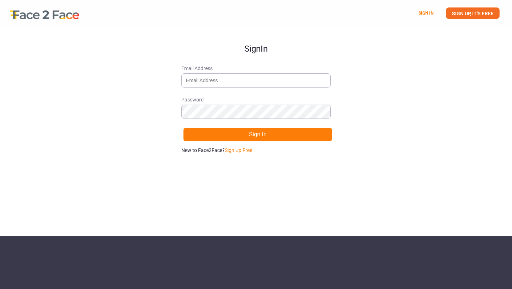 The width and height of the screenshot is (512, 289). What do you see at coordinates (426, 13) in the screenshot?
I see `a: SIGN IN` at bounding box center [426, 13].